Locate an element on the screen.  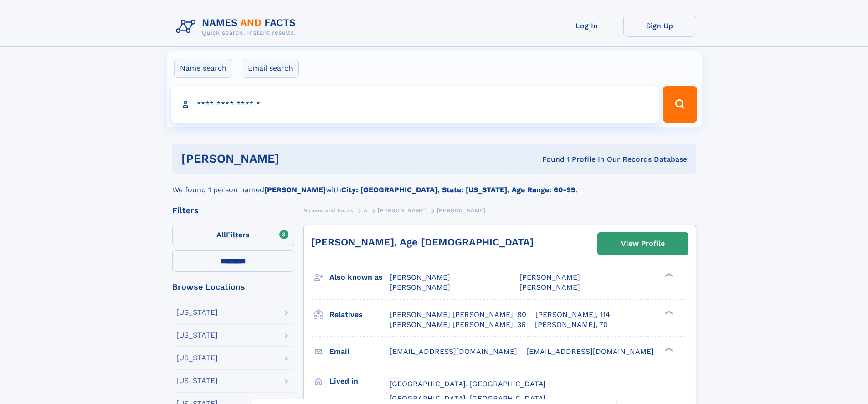
a: Names and Facts is located at coordinates (329, 210).